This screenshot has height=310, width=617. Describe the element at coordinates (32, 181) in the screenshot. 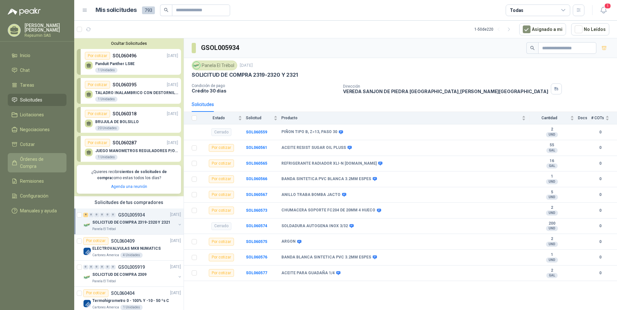

I see `span: Remisiones` at that location.